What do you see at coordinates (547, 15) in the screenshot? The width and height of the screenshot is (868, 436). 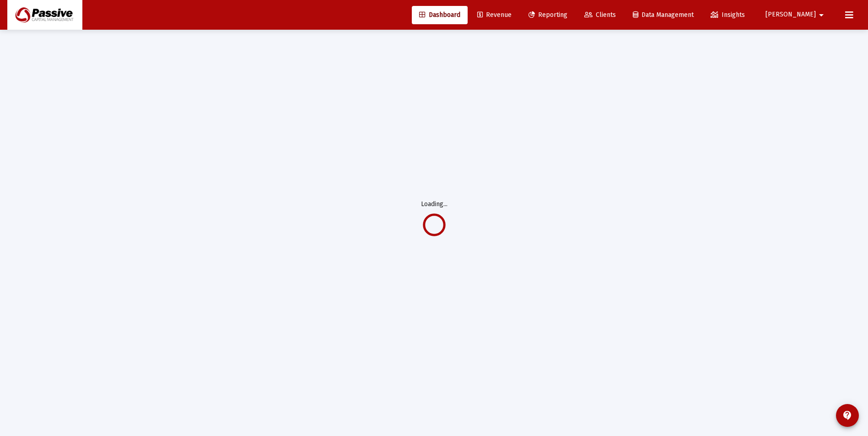 I see `a: Reporting` at bounding box center [547, 15].